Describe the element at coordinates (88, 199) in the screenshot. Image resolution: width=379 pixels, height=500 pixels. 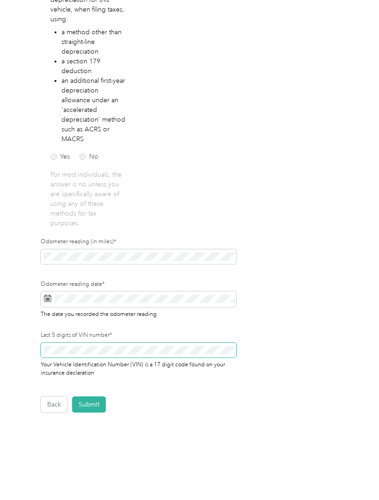
I see `p: For most individuals, the answer is no unless you are specifically aware of using any of these me...` at that location.